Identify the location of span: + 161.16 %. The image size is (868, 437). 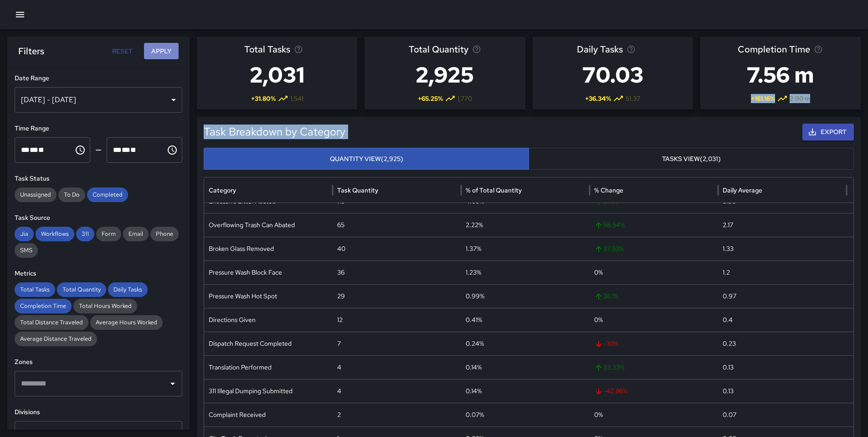
(762, 98).